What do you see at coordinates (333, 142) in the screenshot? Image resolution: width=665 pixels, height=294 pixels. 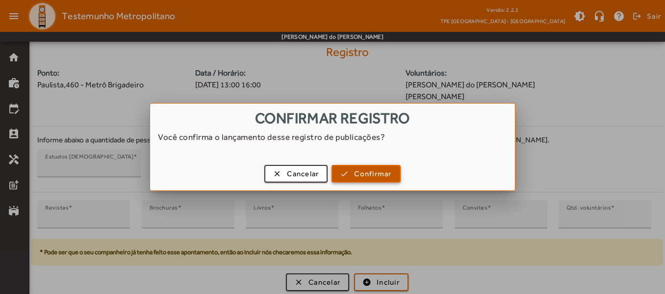 I see `div: Você confirma o lançamento desse registro de publicações?` at bounding box center [333, 142].